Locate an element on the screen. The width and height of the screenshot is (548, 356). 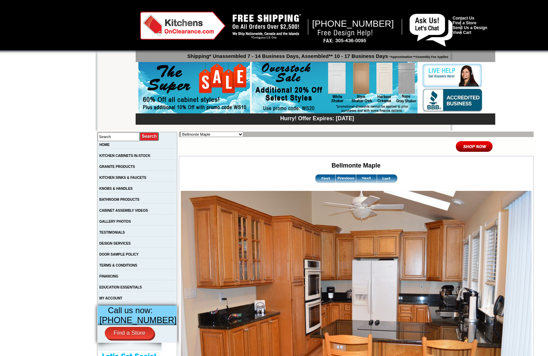
a: FINANCING is located at coordinates (109, 276).